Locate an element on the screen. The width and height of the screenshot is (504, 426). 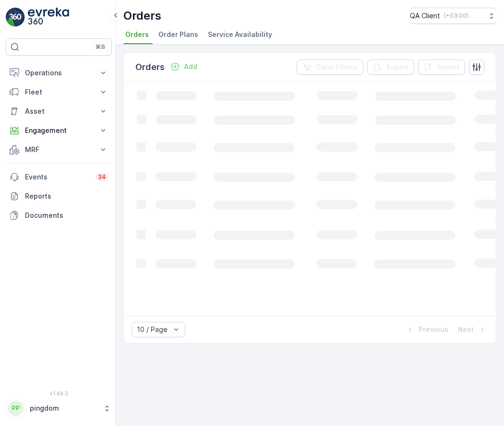
p: Documents is located at coordinates (67, 216).